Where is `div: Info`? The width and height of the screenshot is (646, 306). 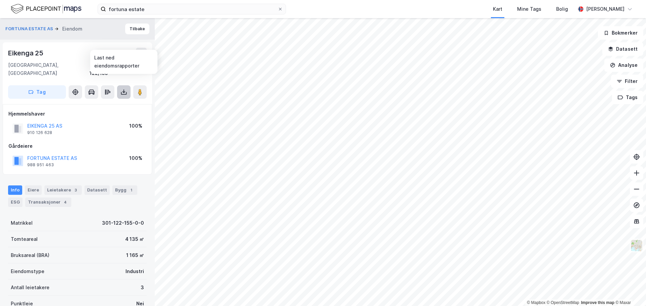
div: Info is located at coordinates (15, 190).